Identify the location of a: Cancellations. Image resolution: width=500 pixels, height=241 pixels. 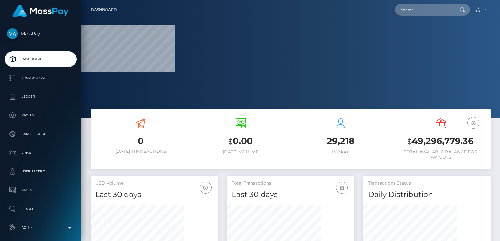
(41, 134).